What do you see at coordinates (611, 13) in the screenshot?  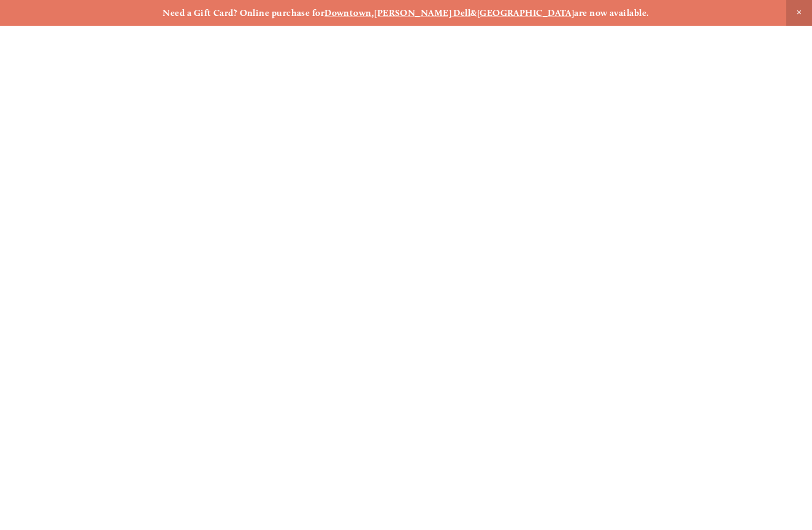 I see `strong: are now available.` at bounding box center [611, 13].